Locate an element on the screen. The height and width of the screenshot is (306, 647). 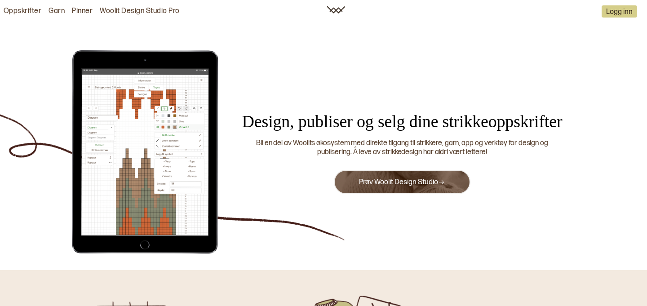
div: Bli en del av Woolits økosystem med direkte tilgang til strikkere, garn, app og verktøy for desig... is located at coordinates (402, 148).